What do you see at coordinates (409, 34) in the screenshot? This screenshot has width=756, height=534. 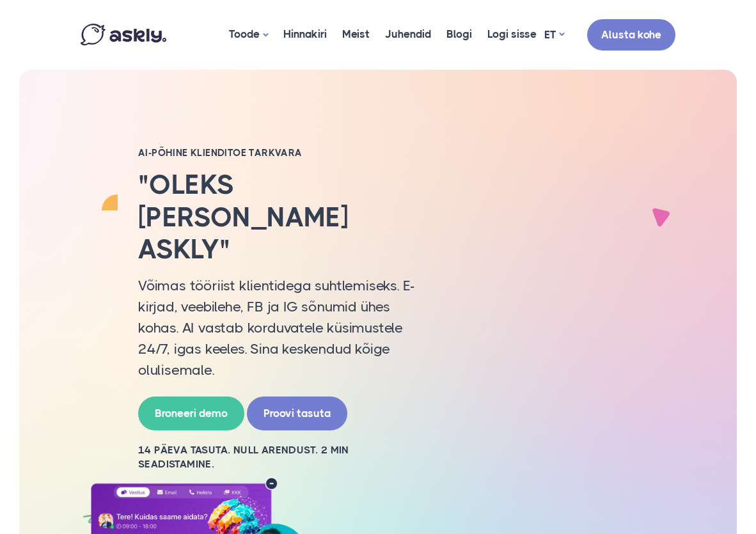 I see `a: Juhendid` at bounding box center [409, 34].